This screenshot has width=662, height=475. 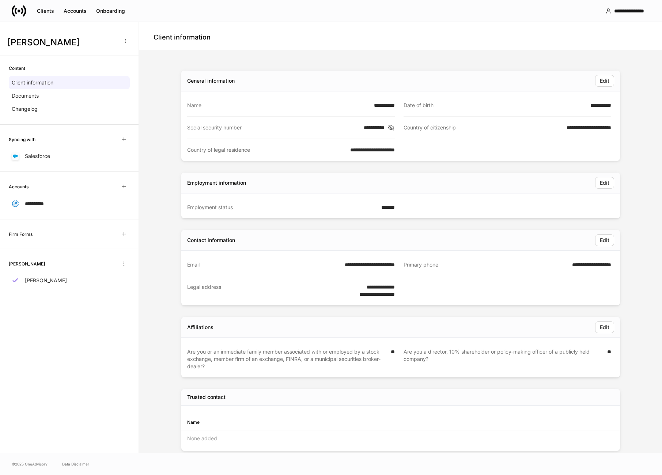 I want to click on p: Changelog, so click(x=24, y=109).